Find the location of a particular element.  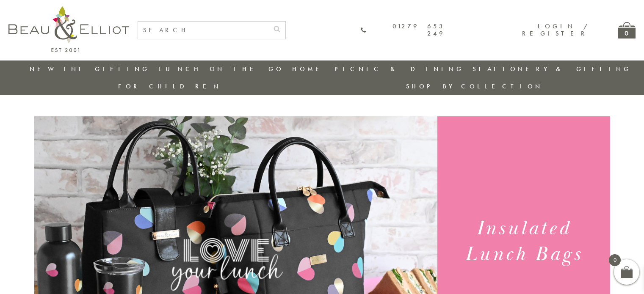

h1: Insulated Lunch Bags is located at coordinates (523, 242).